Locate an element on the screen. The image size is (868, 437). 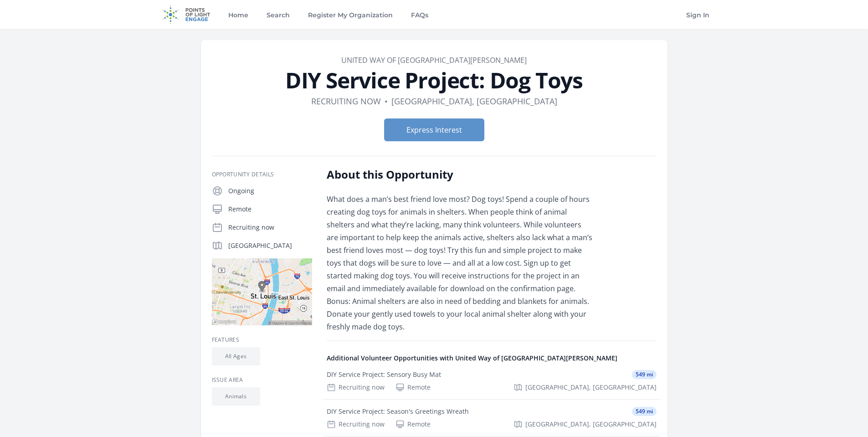
p: Remote is located at coordinates (270, 209).